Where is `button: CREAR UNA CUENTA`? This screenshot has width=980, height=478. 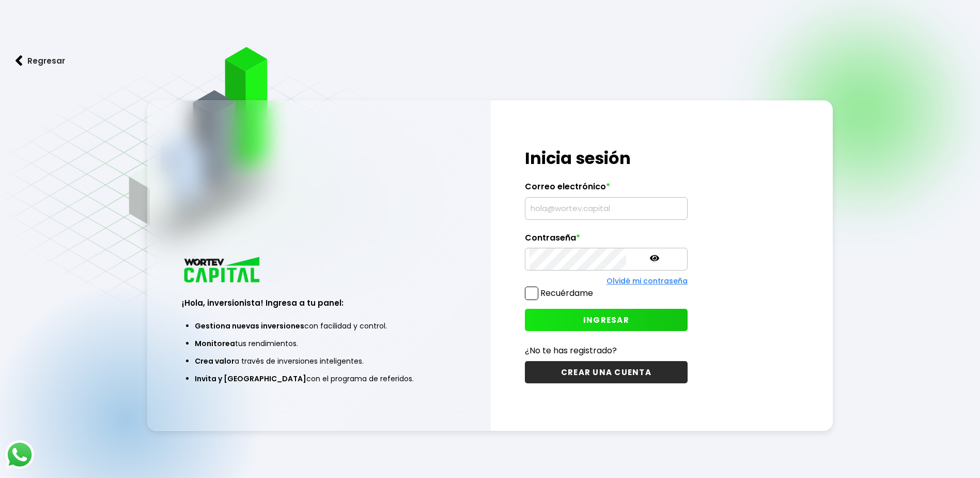
button: CREAR UNA CUENTA is located at coordinates (606, 372).